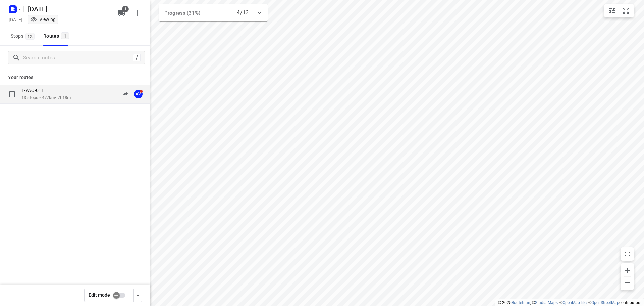  Describe the element at coordinates (99, 295) in the screenshot. I see `span: Edit mode` at that location.